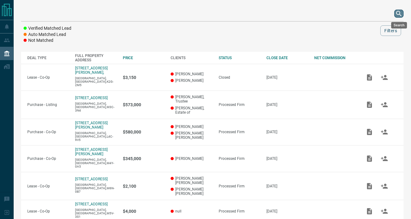 Image resolution: width=411 pixels, height=219 pixels. What do you see at coordinates (144, 212) in the screenshot?
I see `p: $4,000` at bounding box center [144, 212].